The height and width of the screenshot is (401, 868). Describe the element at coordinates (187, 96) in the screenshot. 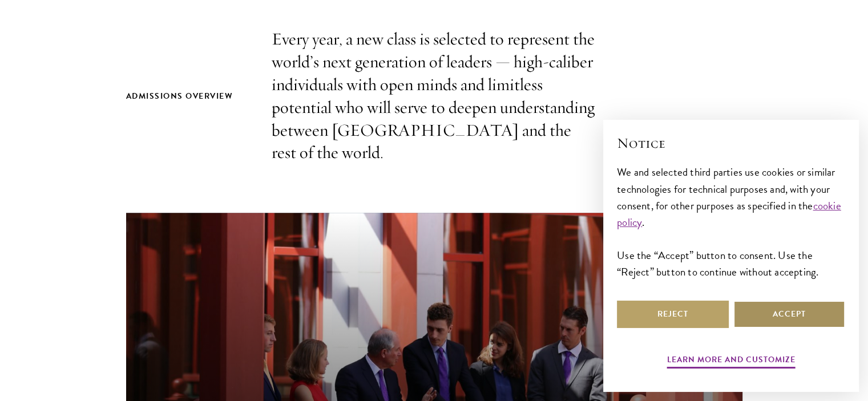

I see `h2: Admissions Overview` at that location.